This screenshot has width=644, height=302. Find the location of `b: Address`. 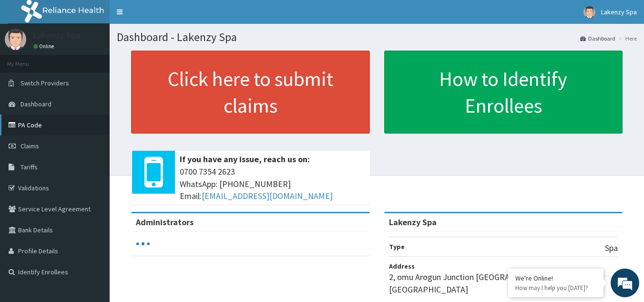

b: Address is located at coordinates (402, 266).